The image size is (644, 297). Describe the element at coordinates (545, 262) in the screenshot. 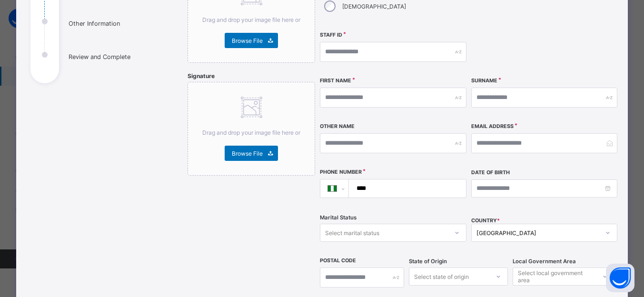

I see `span: Local Government Area` at that location.